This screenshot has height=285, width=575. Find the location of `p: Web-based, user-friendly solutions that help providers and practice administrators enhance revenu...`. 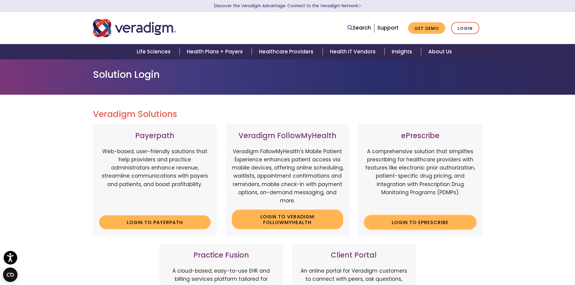

p: Web-based, user-friendly solutions that help providers and practice administrators enhance revenu... is located at coordinates (155, 179).